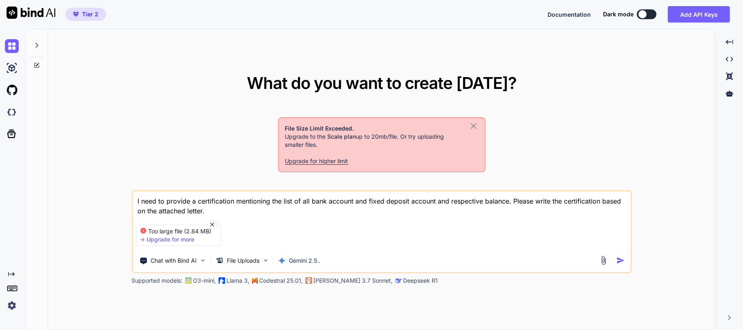  Describe the element at coordinates (31, 13) in the screenshot. I see `img: Bind AI` at that location.